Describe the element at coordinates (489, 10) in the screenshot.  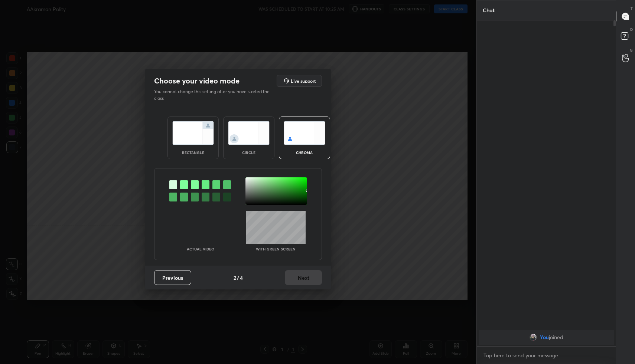
I see `p: Chat` at that location.